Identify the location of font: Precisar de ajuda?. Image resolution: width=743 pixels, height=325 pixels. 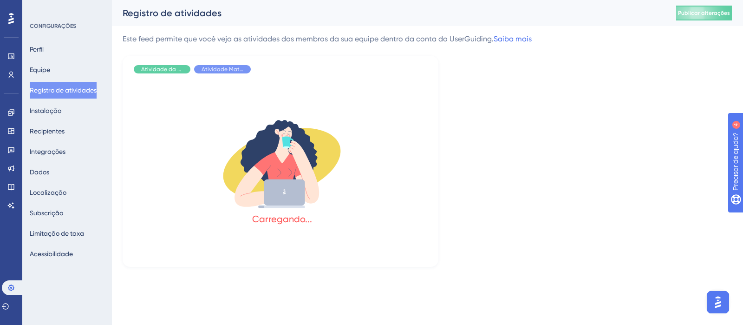
(51, 7).